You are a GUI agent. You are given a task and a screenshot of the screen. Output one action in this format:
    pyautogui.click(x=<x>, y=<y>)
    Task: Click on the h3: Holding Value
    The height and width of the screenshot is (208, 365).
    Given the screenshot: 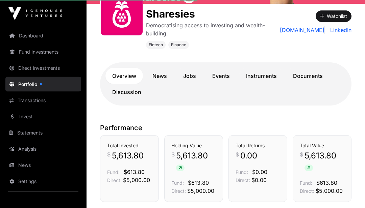 What is the action you would take?
    pyautogui.click(x=194, y=146)
    